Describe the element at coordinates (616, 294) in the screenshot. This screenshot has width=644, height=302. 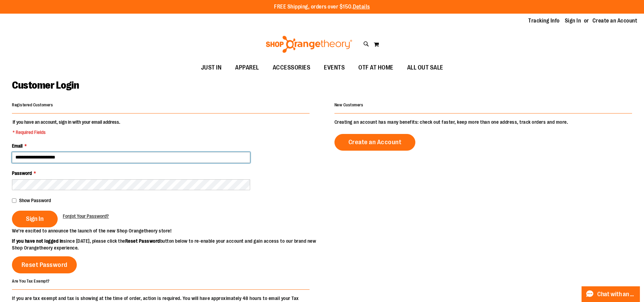
I see `span: Chat with an Expert` at that location.